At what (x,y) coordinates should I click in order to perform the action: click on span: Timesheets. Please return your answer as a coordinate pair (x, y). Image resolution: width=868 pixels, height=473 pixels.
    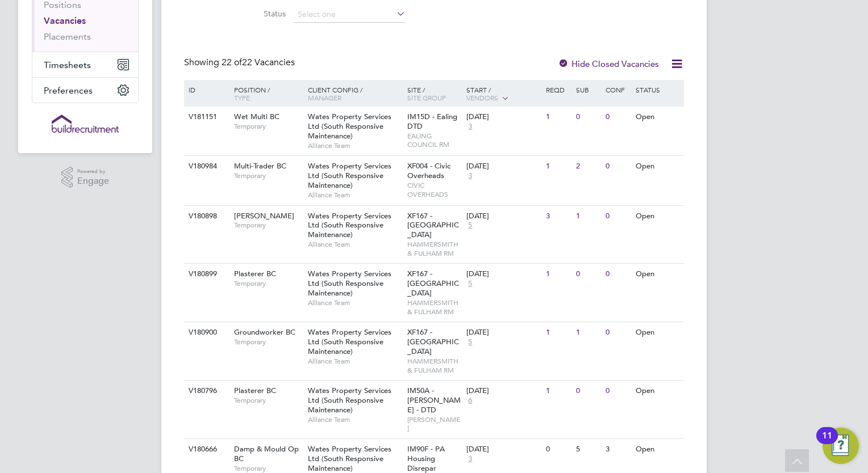
    Looking at the image, I should click on (67, 65).